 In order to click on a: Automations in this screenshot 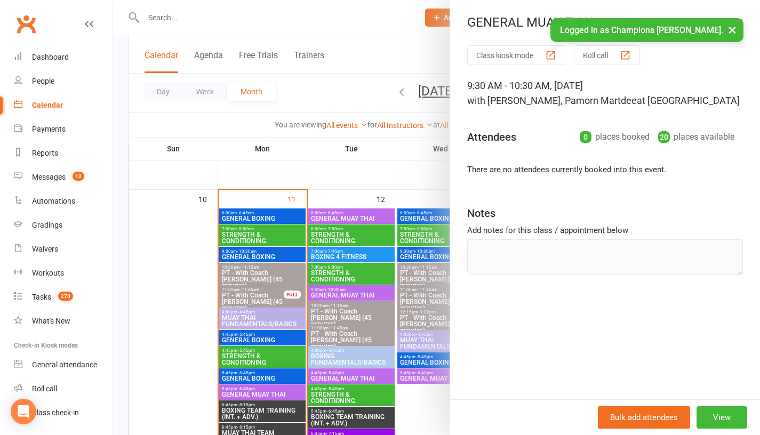, I will do `click(63, 201)`.